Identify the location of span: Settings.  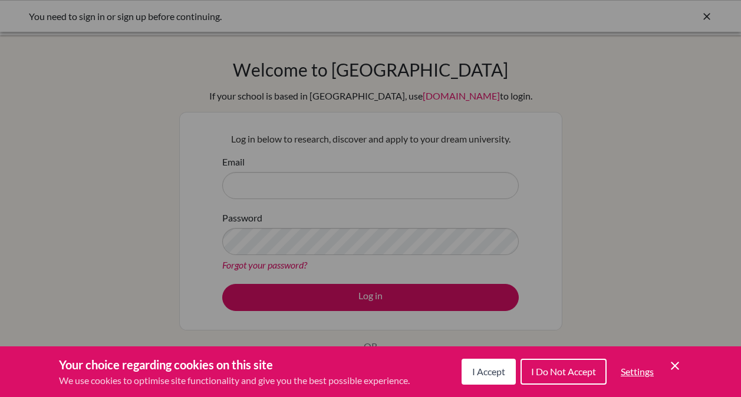
(637, 372).